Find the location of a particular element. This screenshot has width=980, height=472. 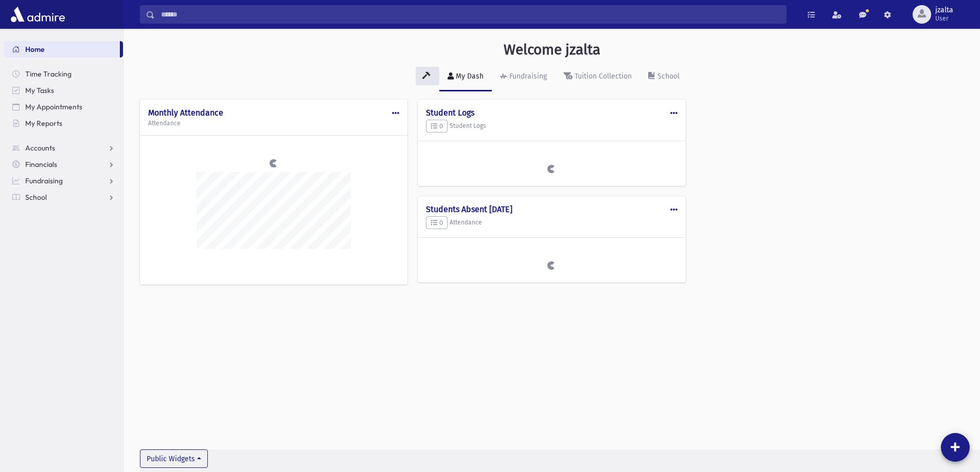

span: Accounts is located at coordinates (40, 148).